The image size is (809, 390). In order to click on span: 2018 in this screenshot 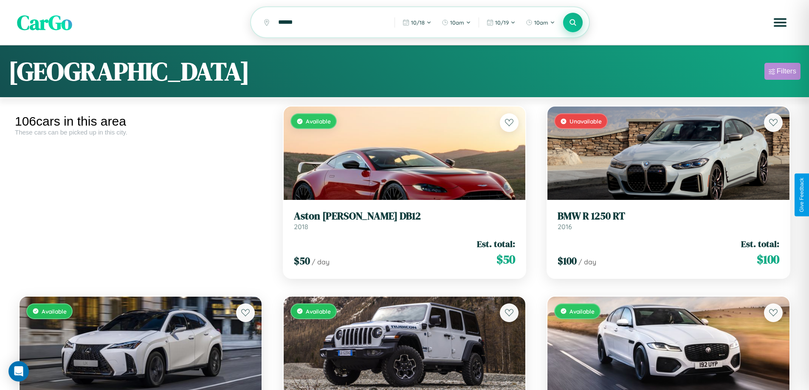, I will do `click(301, 227)`.